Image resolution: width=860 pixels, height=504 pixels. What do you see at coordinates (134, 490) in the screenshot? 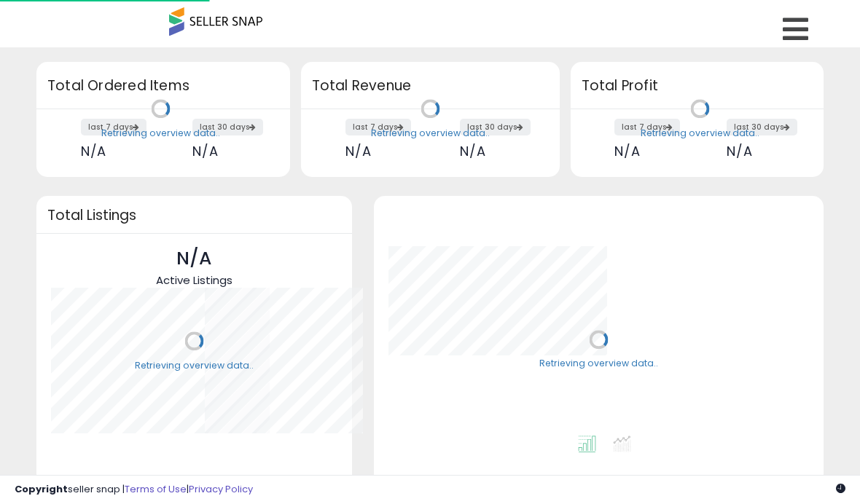
I see `div: seller snap | |` at bounding box center [134, 490].